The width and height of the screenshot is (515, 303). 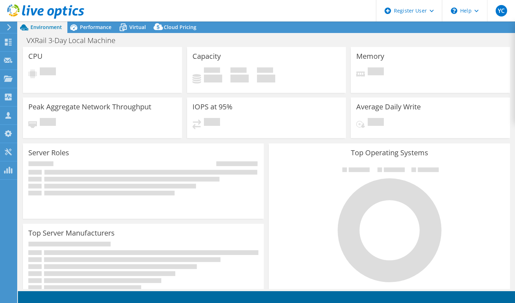 What do you see at coordinates (49, 153) in the screenshot?
I see `h3: Server Roles` at bounding box center [49, 153].